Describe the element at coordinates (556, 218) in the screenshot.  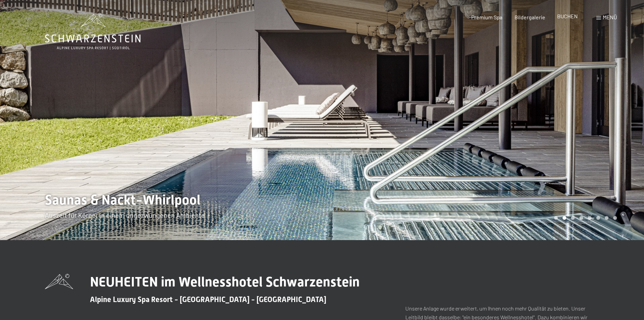
I see `div: Carousel Page 1` at that location.